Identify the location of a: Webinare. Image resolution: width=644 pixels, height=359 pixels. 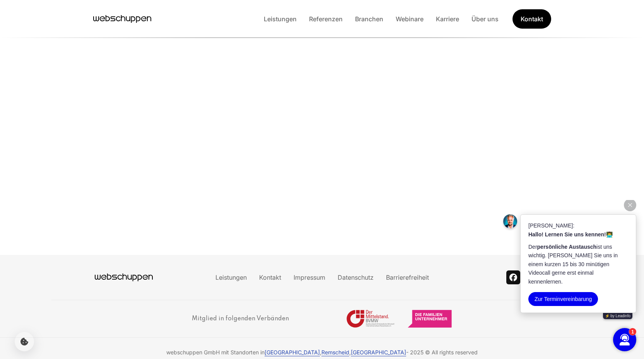
(410, 19).